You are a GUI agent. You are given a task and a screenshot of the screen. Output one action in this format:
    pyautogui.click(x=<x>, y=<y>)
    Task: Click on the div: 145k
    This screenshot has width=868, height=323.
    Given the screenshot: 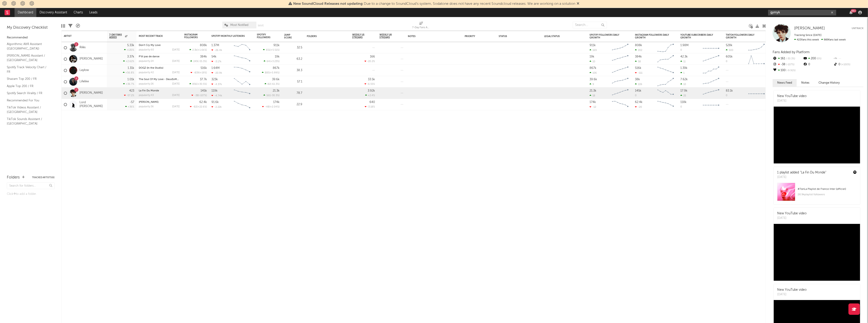 What is the action you would take?
    pyautogui.click(x=204, y=91)
    